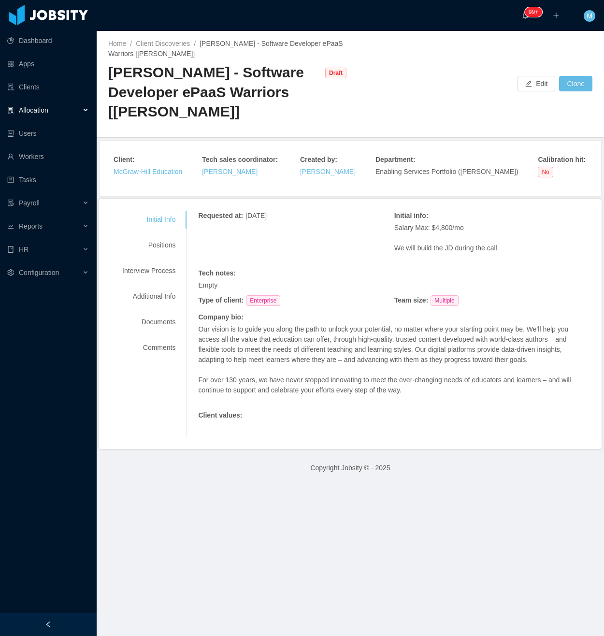 The image size is (604, 636). Describe the element at coordinates (11, 249) in the screenshot. I see `i: icon: book` at that location.